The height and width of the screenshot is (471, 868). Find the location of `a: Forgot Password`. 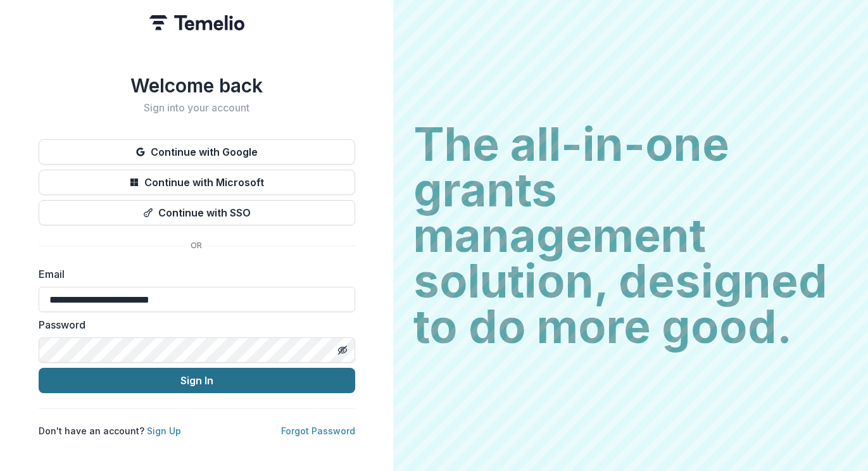

a: Forgot Password is located at coordinates (318, 430).